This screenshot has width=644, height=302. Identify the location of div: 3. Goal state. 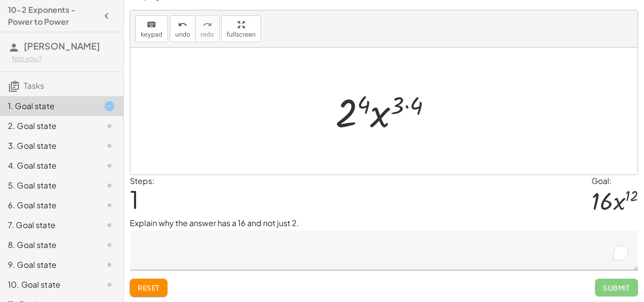
(48, 146).